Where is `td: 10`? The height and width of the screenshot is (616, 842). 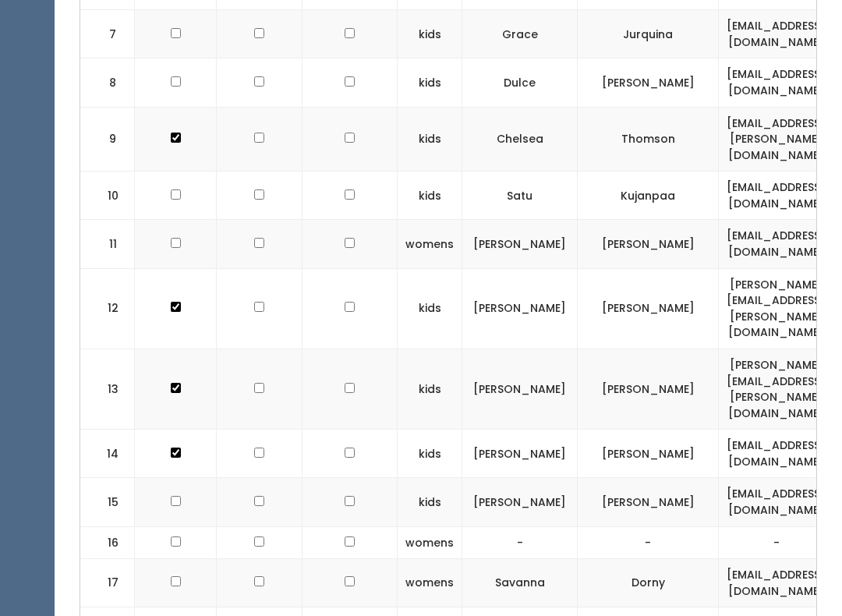 td: 10 is located at coordinates (108, 196).